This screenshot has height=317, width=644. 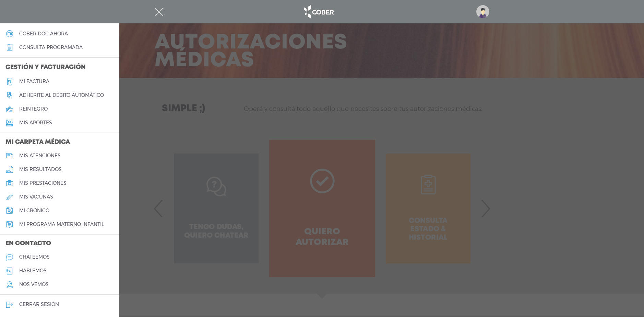 What do you see at coordinates (35, 122) in the screenshot?
I see `h5: Mis aportes` at bounding box center [35, 122].